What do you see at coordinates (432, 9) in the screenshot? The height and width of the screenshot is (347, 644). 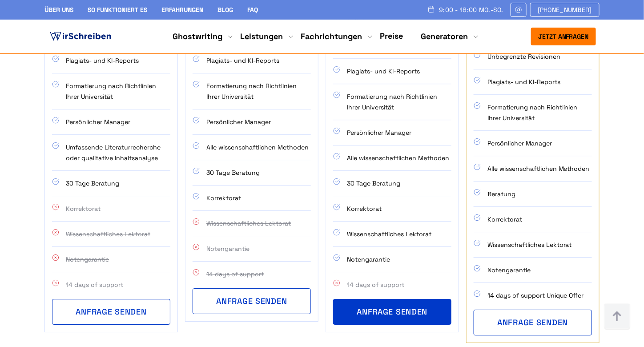 I see `img: Schedule` at bounding box center [432, 9].